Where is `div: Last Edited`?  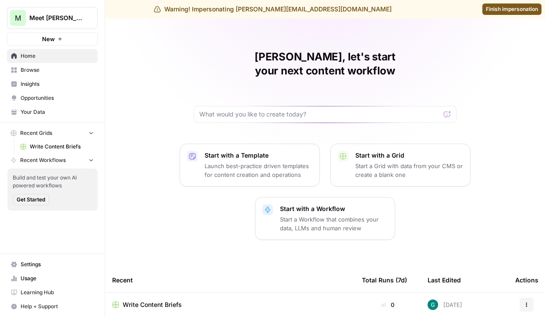 div: Last Edited is located at coordinates (444, 280).